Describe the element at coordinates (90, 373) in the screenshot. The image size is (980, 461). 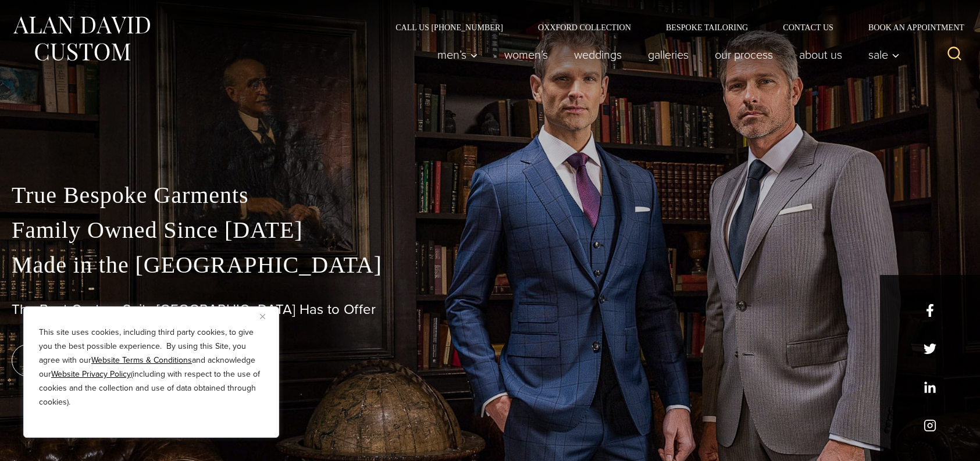
I see `a: Website Privacy Policy` at that location.